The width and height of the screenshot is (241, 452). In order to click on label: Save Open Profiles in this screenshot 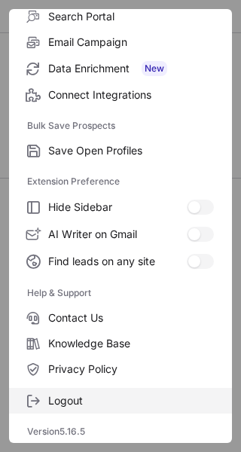, I will do `click(120, 151)`.